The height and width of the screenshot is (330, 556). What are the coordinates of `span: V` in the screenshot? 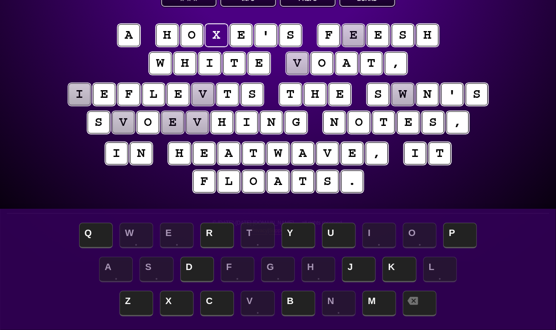 It's located at (257, 304).